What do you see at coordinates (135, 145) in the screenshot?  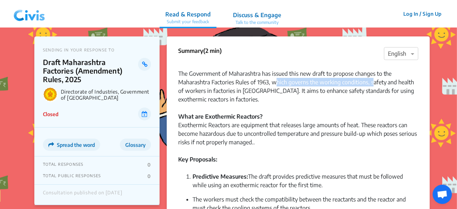 I see `span: Glossary` at bounding box center [135, 145].